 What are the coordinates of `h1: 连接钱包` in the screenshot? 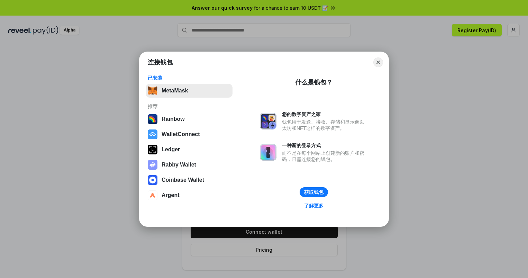 It's located at (160, 62).